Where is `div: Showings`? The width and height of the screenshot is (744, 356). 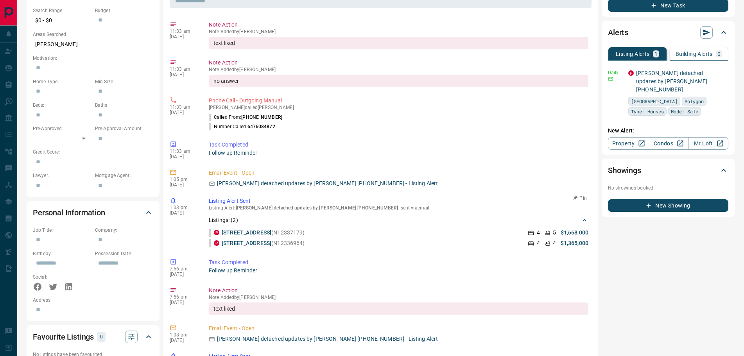 div: Showings is located at coordinates (668, 170).